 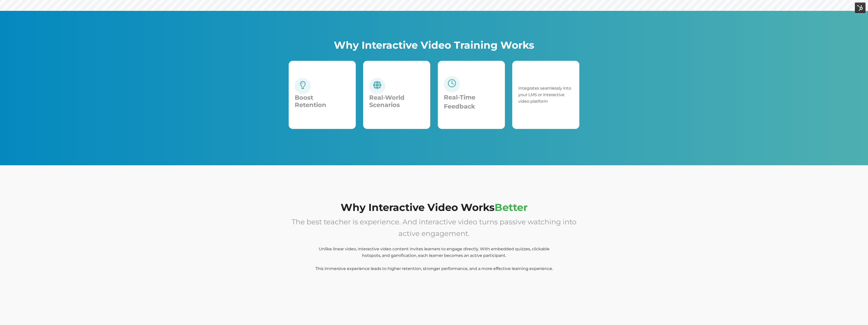 I want to click on span: Real-World Scenarios, so click(x=387, y=101).